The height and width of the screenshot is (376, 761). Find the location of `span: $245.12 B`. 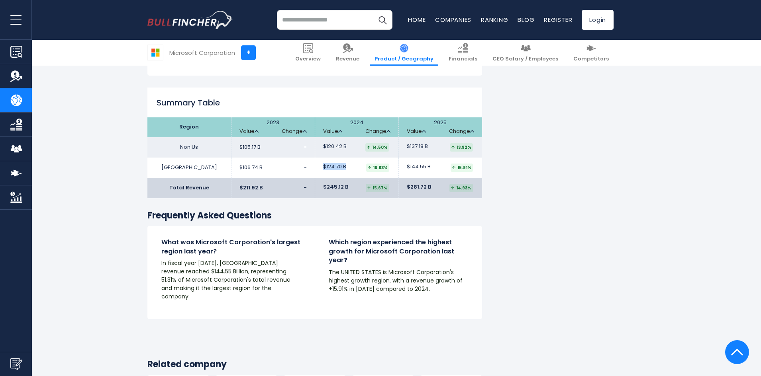

span: $245.12 B is located at coordinates (335, 187).